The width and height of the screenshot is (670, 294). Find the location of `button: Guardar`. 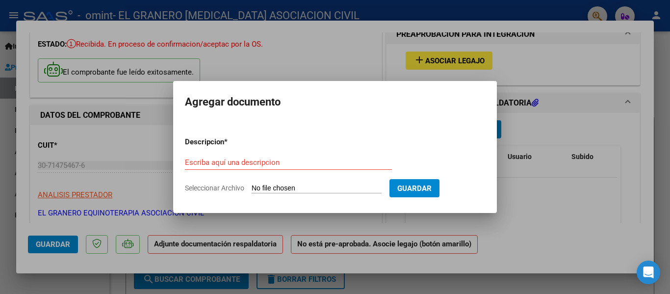

button: Guardar is located at coordinates (414, 188).